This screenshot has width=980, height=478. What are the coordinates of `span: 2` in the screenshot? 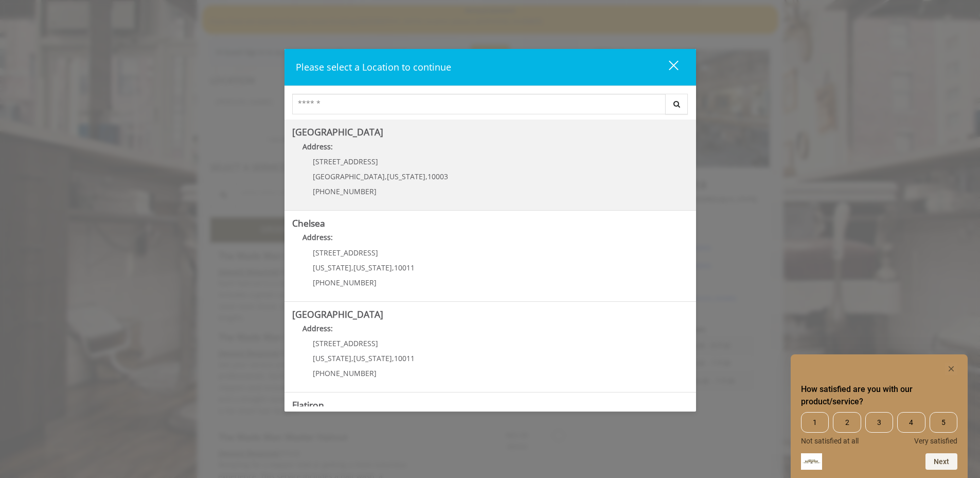 It's located at (847, 422).